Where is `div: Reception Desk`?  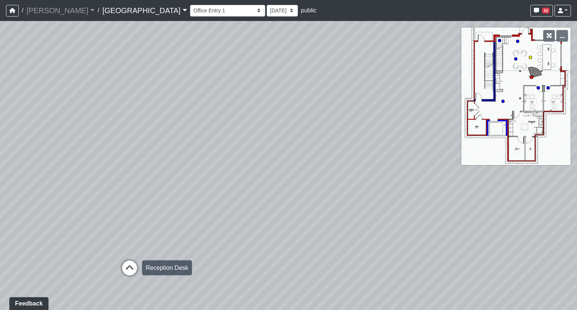 div: Reception Desk is located at coordinates (167, 268).